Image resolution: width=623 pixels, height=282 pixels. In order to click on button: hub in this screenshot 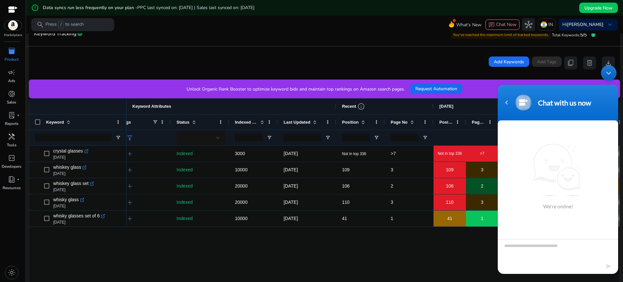, I will do `click(529, 25)`.